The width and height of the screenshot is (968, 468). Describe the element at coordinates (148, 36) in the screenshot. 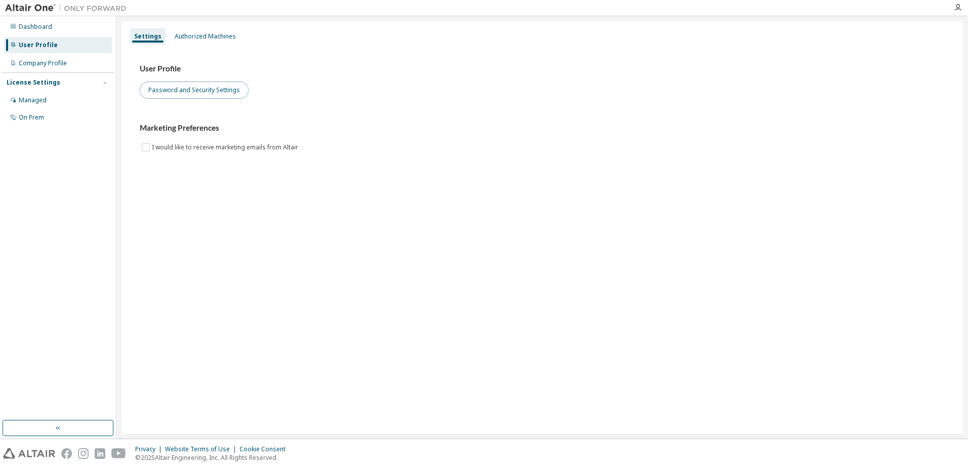

I see `div: Settings` at that location.